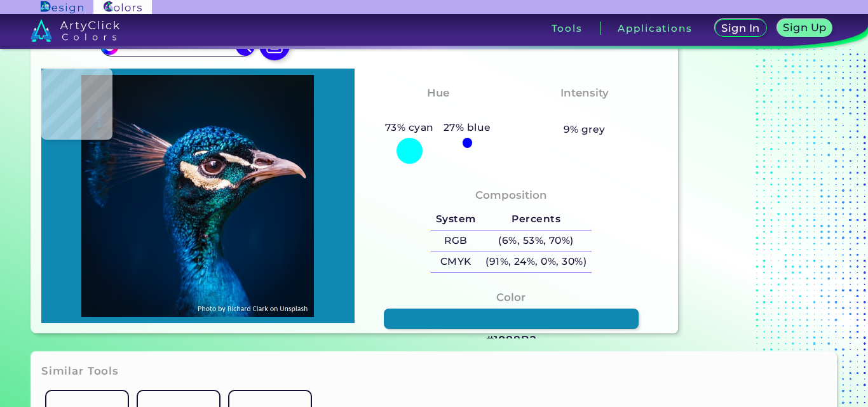 This screenshot has height=407, width=868. Describe the element at coordinates (511, 297) in the screenshot. I see `h4: Color` at that location.